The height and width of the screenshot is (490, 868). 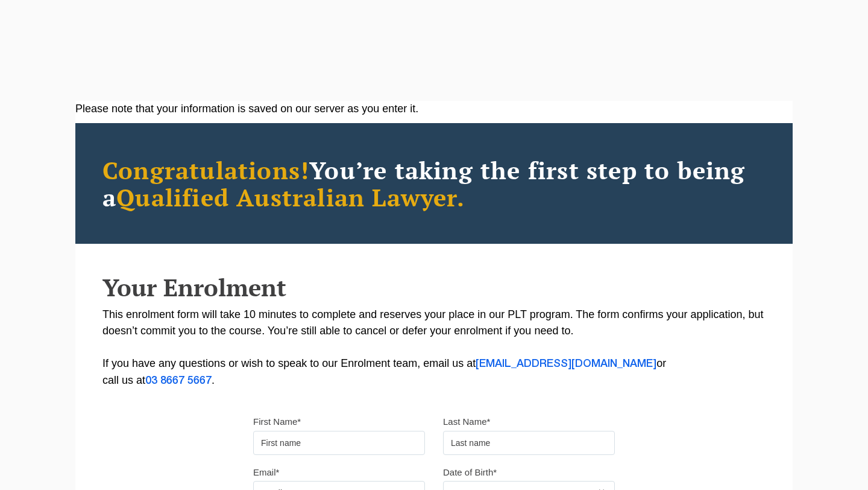 I want to click on div: Please note that your information is saved on our server as you enter it., so click(x=434, y=109).